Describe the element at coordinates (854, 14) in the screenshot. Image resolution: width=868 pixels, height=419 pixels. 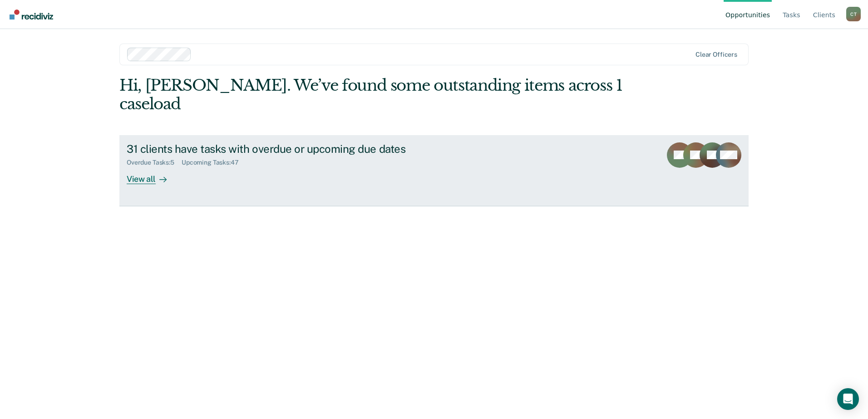
I see `button: Profile dropdown button` at that location.